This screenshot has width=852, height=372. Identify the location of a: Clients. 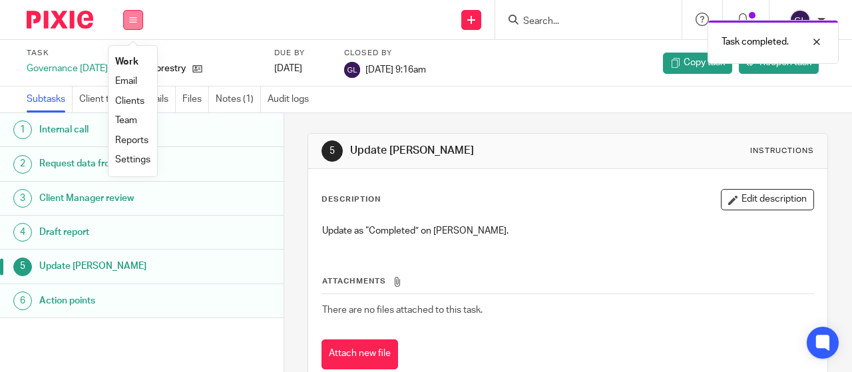
(130, 101).